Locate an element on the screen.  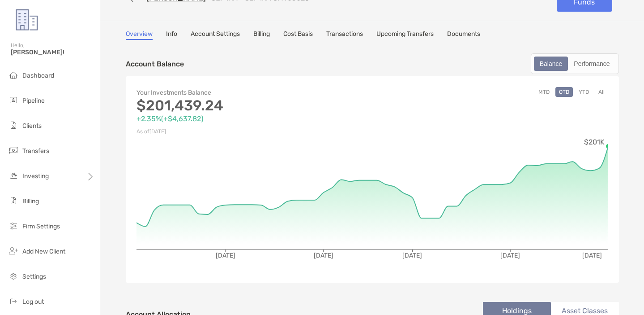
span: Transfers is located at coordinates (36, 151).